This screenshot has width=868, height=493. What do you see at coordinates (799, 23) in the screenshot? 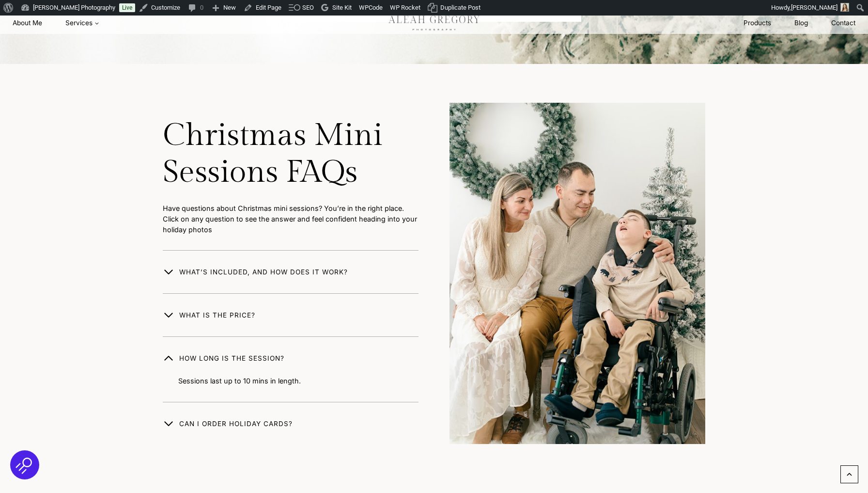
I see `nav: Secondary` at bounding box center [799, 23].